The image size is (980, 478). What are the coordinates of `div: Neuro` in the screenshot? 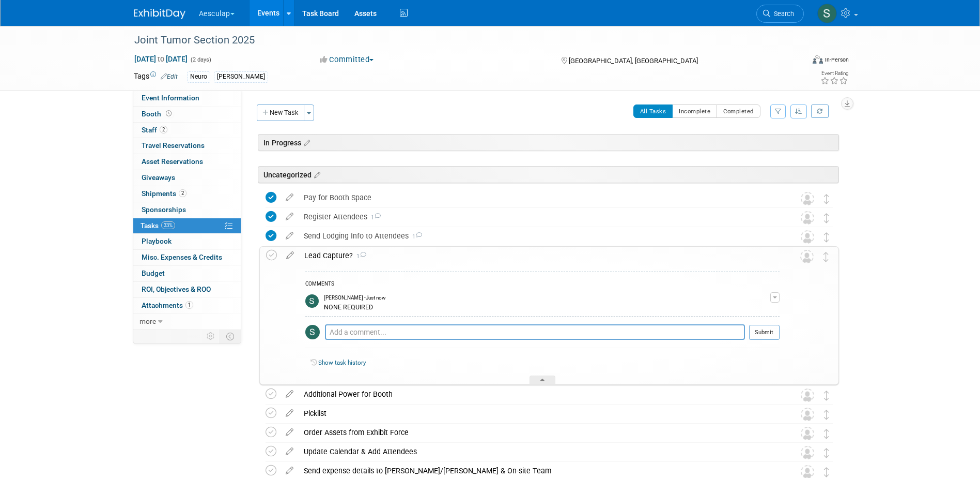 It's located at (199, 76).